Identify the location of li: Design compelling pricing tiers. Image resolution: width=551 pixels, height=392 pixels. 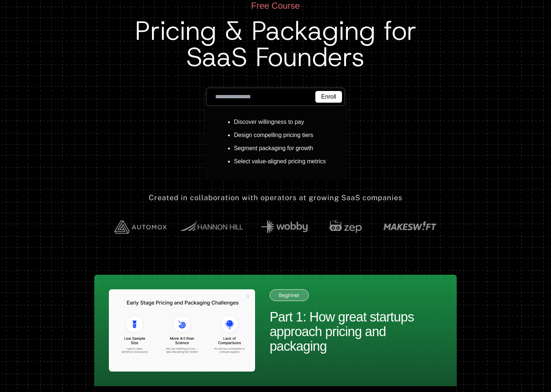
(280, 135).